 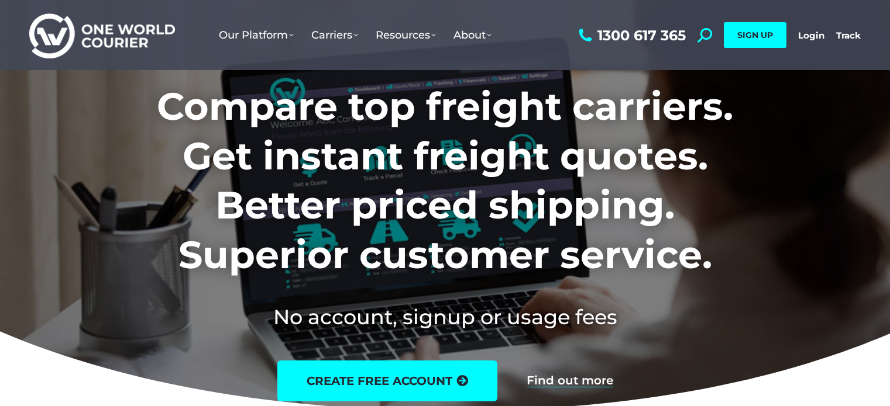 I want to click on span: Carriers, so click(x=335, y=35).